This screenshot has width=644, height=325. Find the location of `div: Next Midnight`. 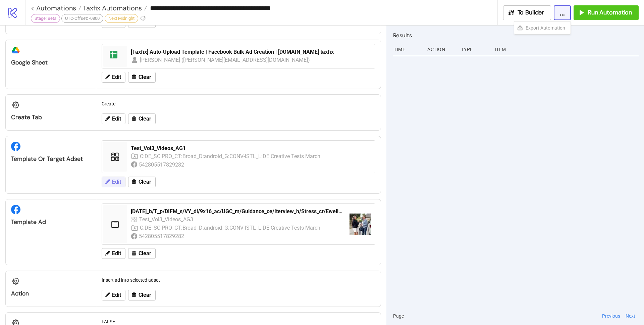

div: Next Midnight is located at coordinates (121, 19).